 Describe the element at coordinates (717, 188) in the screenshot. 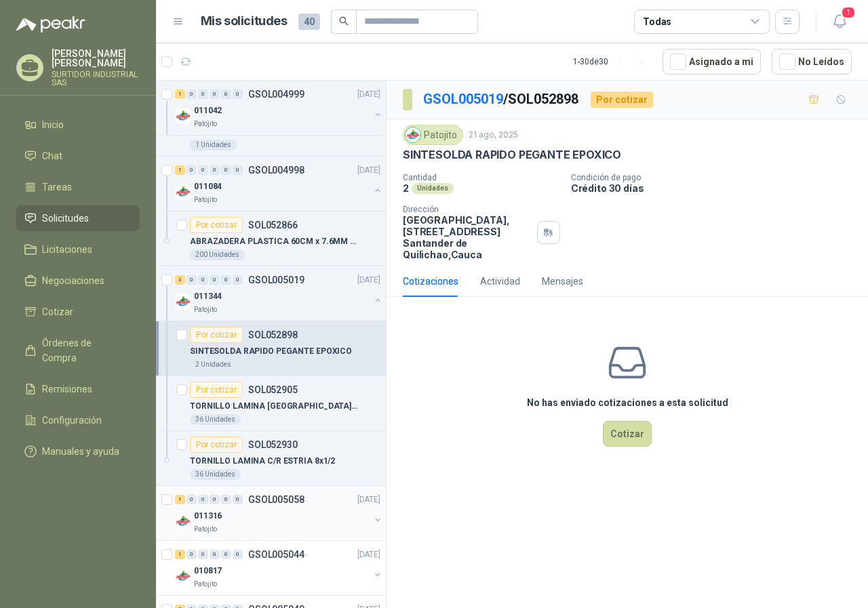

I see `p: Crédito 30 días` at that location.